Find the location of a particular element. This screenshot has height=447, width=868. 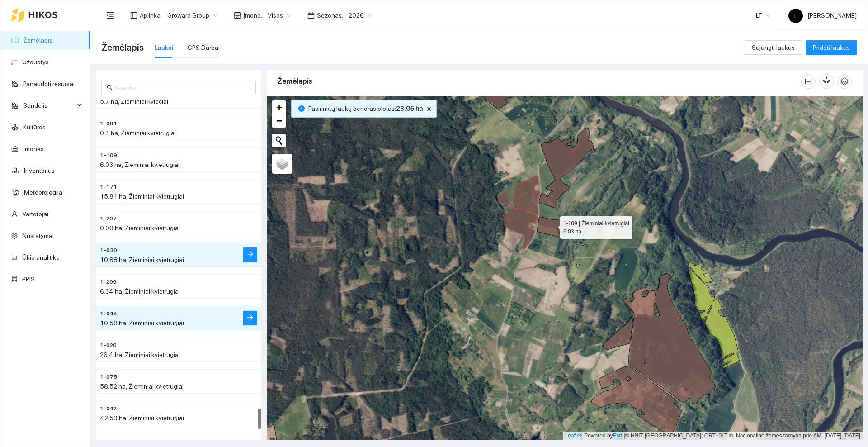

span: Groward Group is located at coordinates (192, 16).